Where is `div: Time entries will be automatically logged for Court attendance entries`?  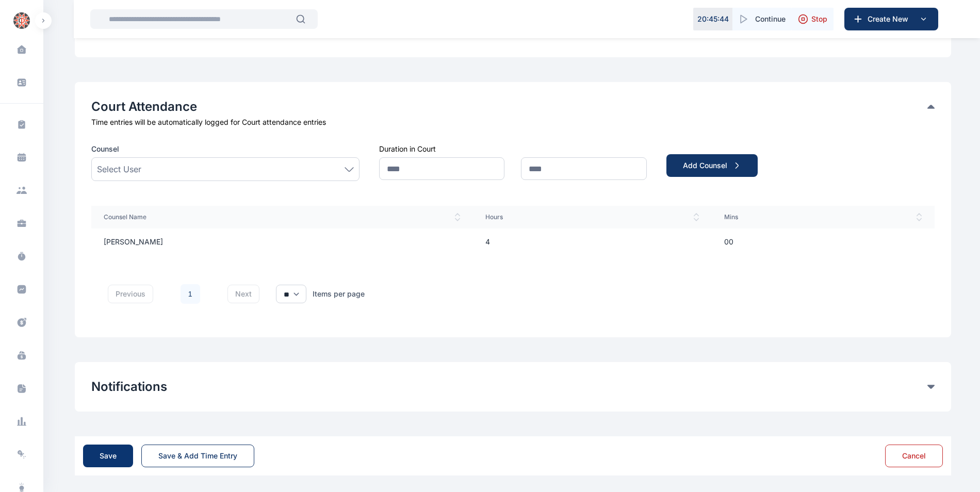
div: Time entries will be automatically logged for Court attendance entries is located at coordinates (513, 122).